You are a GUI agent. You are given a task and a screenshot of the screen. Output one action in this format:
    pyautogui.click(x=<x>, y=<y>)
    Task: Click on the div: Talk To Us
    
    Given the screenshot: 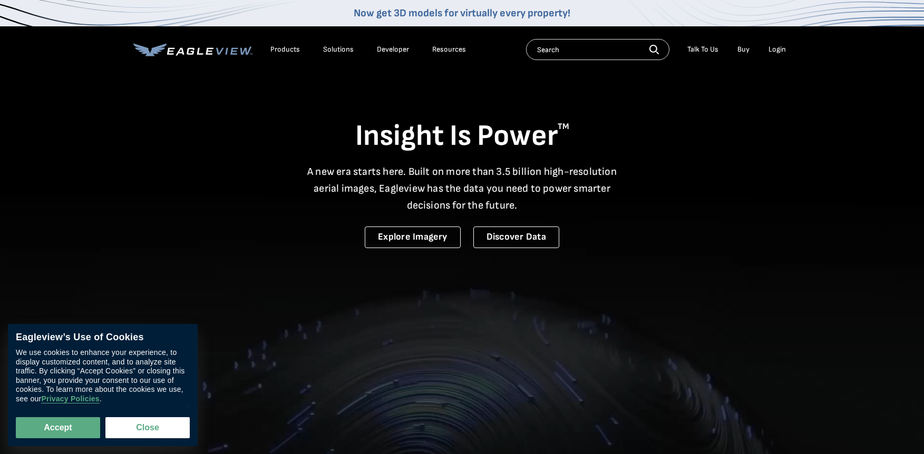 What is the action you would take?
    pyautogui.click(x=703, y=50)
    